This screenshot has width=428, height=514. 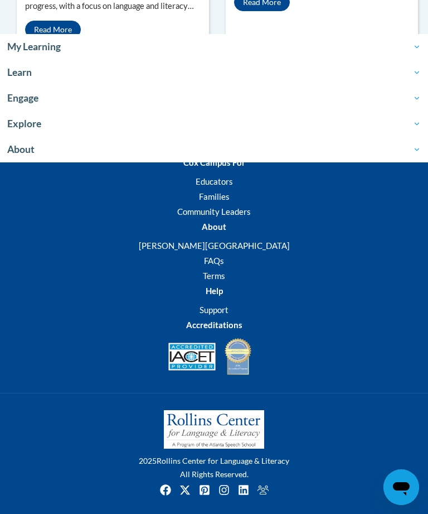 I want to click on img: Pinterest icon, so click(x=205, y=490).